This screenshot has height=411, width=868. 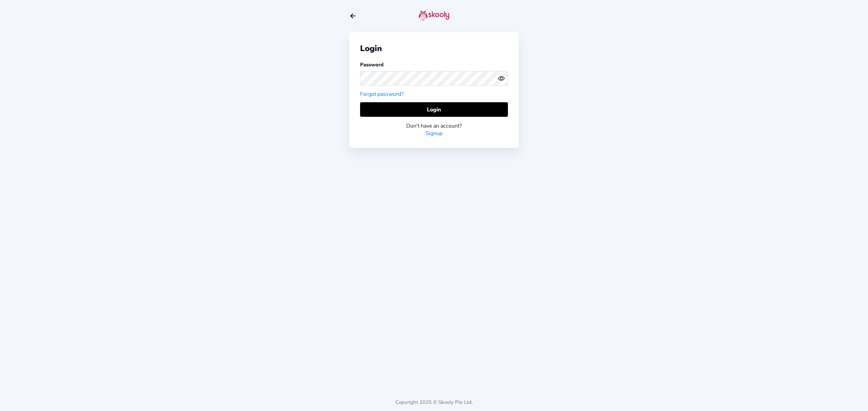 What do you see at coordinates (503, 78) in the screenshot?
I see `button: eye outlineeye off outline` at bounding box center [503, 78].